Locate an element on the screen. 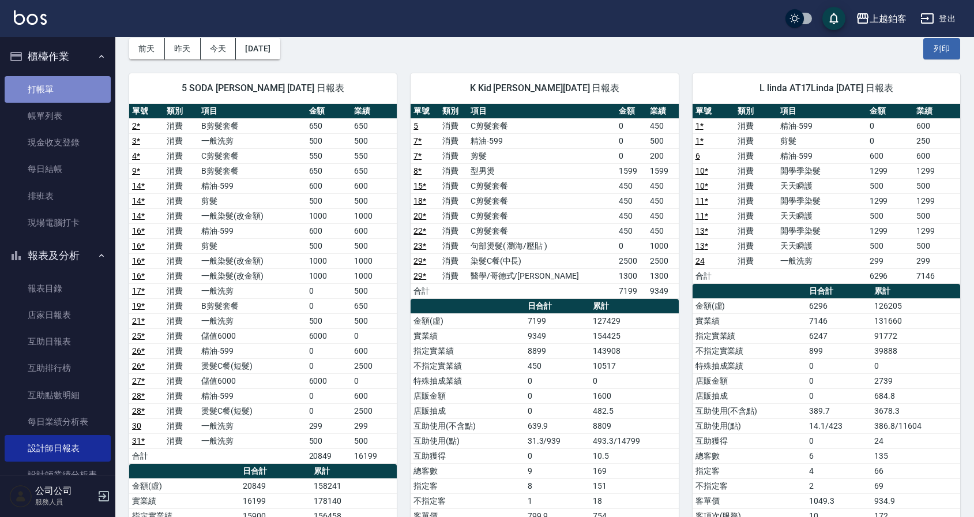 The height and width of the screenshot is (517, 974). td: 550 is located at coordinates (374, 156).